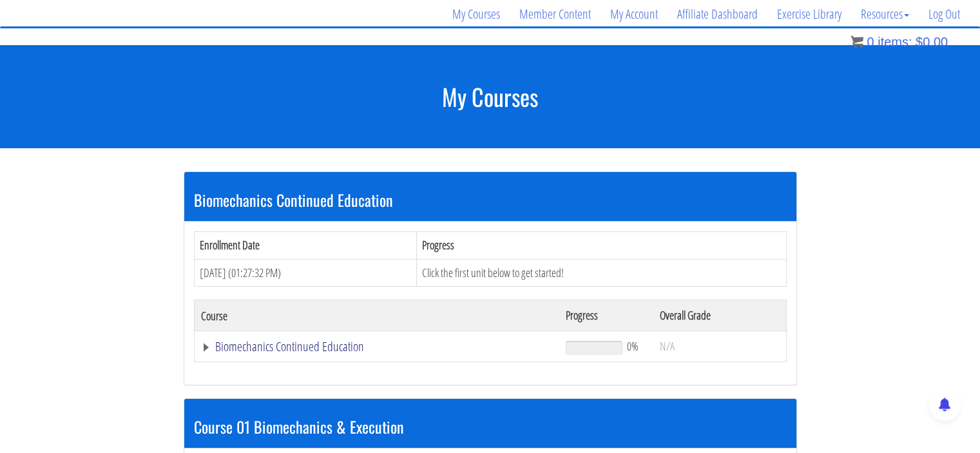 The width and height of the screenshot is (980, 453). I want to click on td: N/A, so click(720, 347).